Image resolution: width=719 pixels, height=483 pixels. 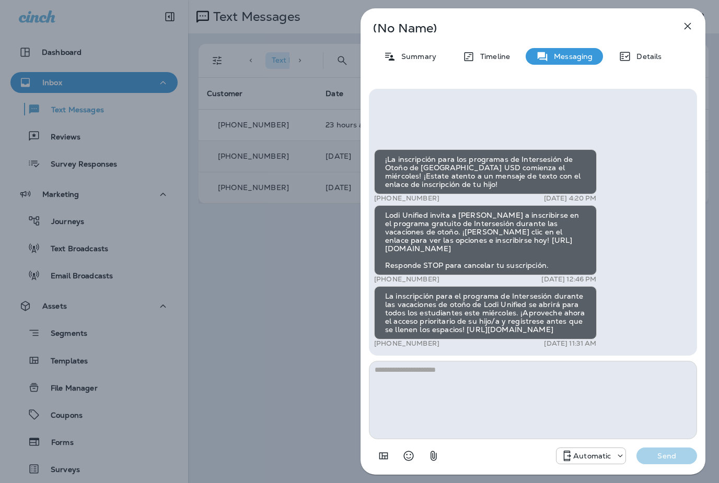 What do you see at coordinates (592, 456) in the screenshot?
I see `p: Automatic` at bounding box center [592, 456].